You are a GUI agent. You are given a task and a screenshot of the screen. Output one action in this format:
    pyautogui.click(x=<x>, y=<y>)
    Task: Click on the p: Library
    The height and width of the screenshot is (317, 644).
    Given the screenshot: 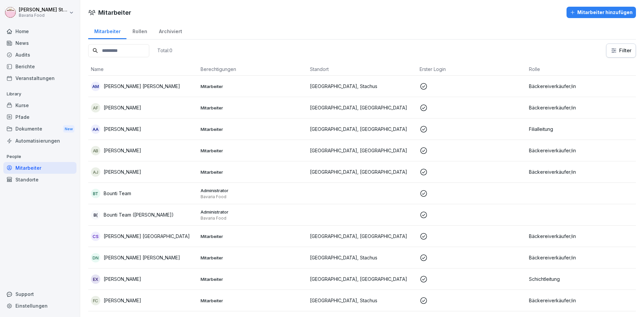 What is the action you would take?
    pyautogui.click(x=40, y=94)
    